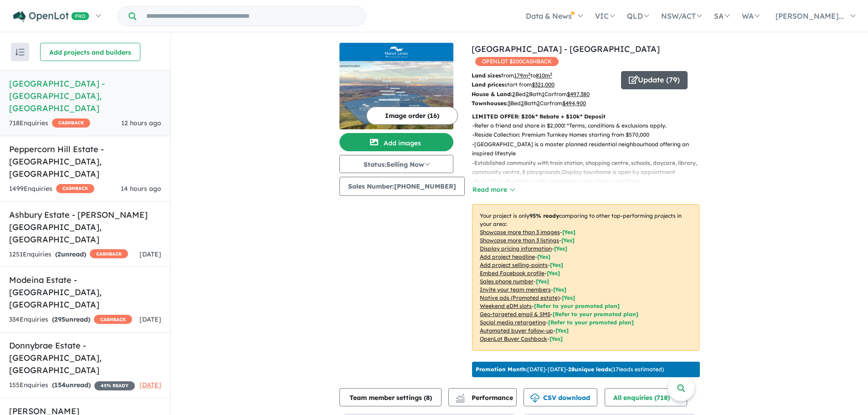  Describe the element at coordinates (20, 52) in the screenshot. I see `img: sort.svg` at that location.